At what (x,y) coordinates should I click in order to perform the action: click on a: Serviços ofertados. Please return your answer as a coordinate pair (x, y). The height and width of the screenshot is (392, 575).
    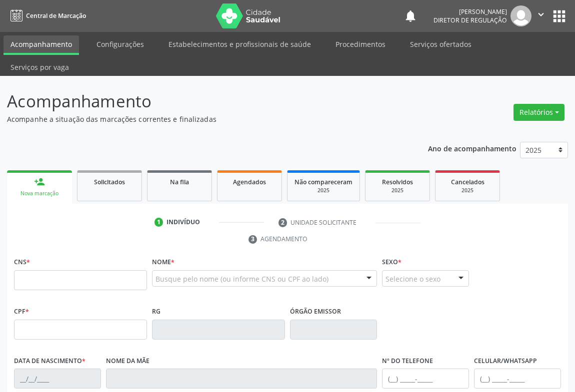
    Looking at the image, I should click on (440, 44).